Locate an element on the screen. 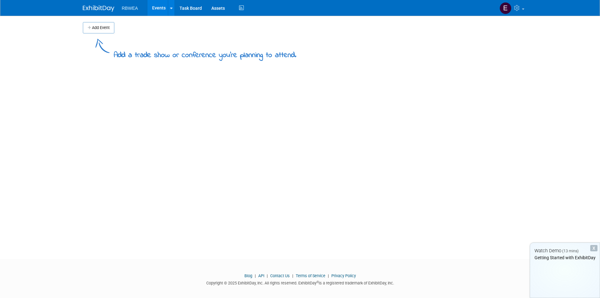 The image size is (600, 298). div: Getting Started with ExhibitDay is located at coordinates (565, 257).